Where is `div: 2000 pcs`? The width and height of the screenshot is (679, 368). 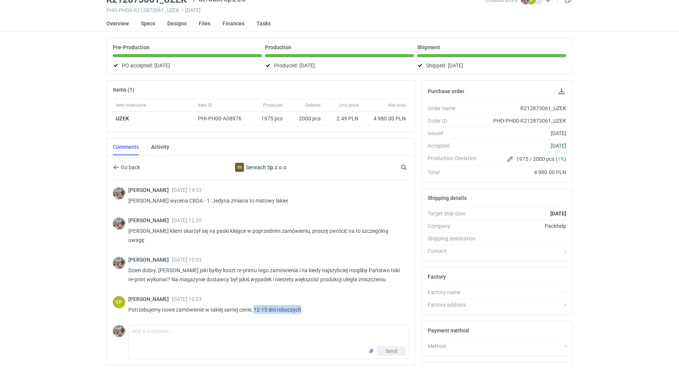
div: 2000 pcs is located at coordinates (305, 118).